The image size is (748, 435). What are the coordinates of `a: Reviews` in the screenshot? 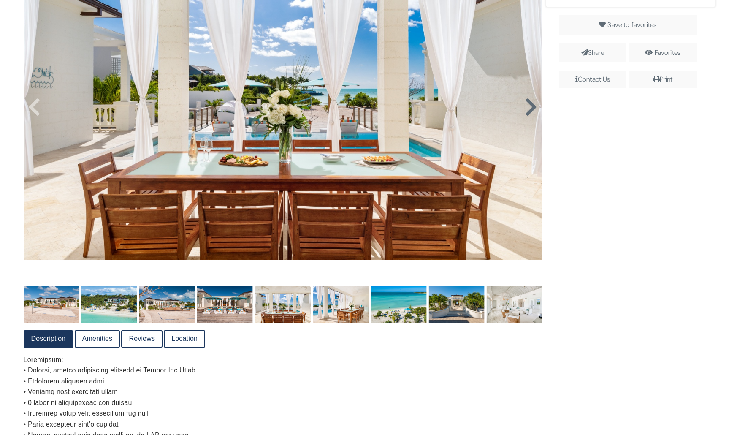 It's located at (142, 339).